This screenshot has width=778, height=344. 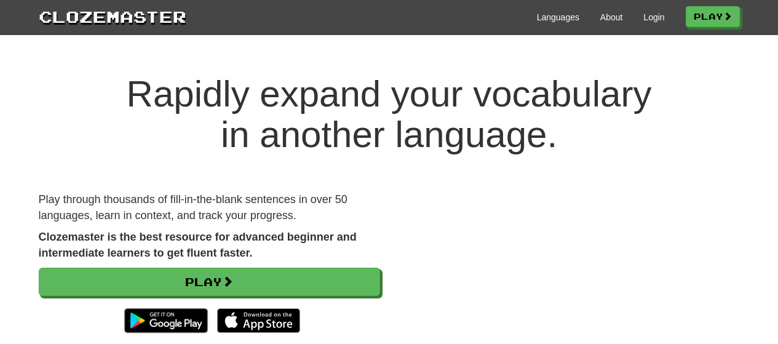 What do you see at coordinates (654, 17) in the screenshot?
I see `a: Login` at bounding box center [654, 17].